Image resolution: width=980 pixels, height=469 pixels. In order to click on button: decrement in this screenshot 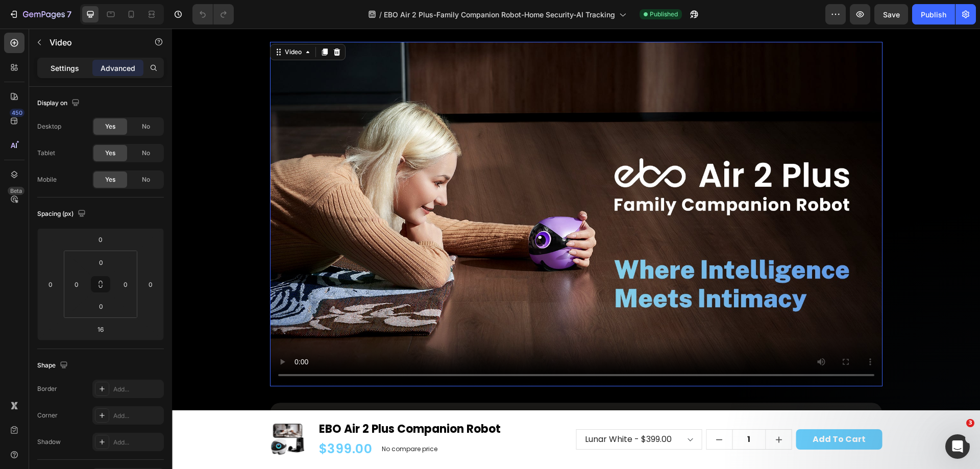, I will do `click(547, 410)`.